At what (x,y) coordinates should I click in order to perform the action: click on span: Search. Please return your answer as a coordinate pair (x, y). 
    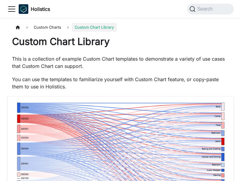
    Looking at the image, I should click on (206, 9).